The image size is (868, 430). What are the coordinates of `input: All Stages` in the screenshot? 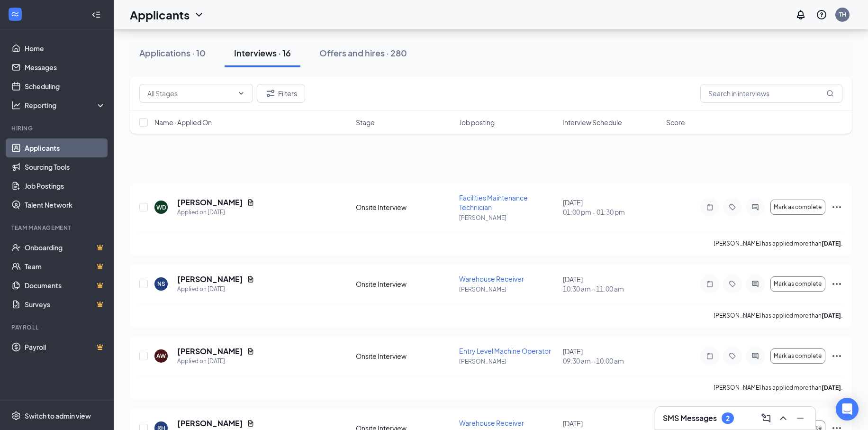 It's located at (190, 94).